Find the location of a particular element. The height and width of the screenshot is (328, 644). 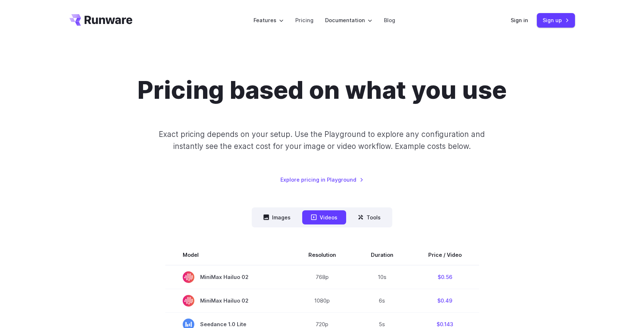

button: Tools is located at coordinates (369, 217).